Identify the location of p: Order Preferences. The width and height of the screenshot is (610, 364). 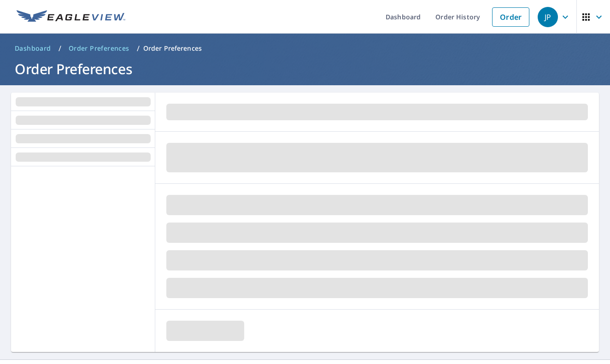
(172, 48).